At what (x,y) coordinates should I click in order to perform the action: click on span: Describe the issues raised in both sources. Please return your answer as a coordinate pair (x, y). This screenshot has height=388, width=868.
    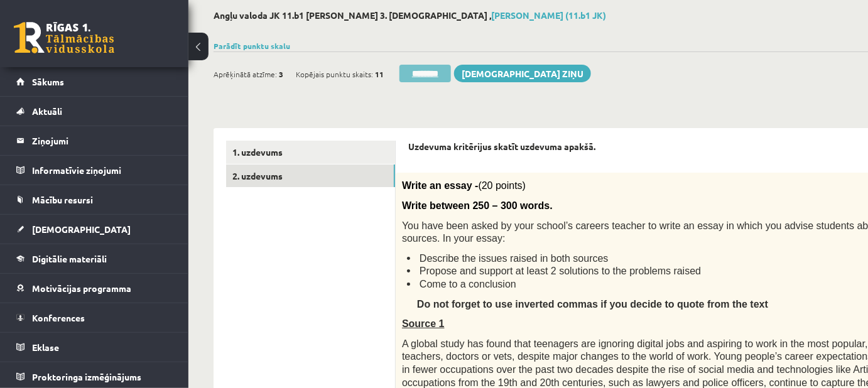
    Looking at the image, I should click on (514, 258).